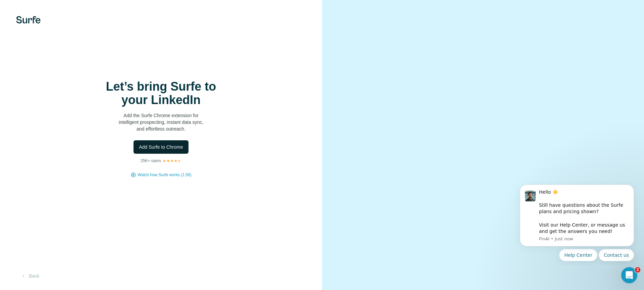 Image resolution: width=644 pixels, height=290 pixels. Describe the element at coordinates (20, 18) in the screenshot. I see `img: Profile image for FinAI` at that location.